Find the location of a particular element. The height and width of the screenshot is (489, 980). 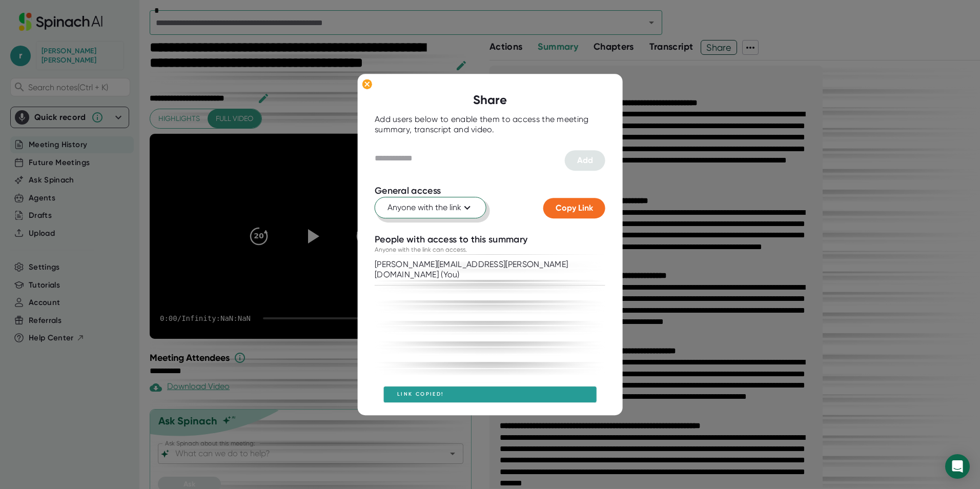

div: General access is located at coordinates (407, 191).